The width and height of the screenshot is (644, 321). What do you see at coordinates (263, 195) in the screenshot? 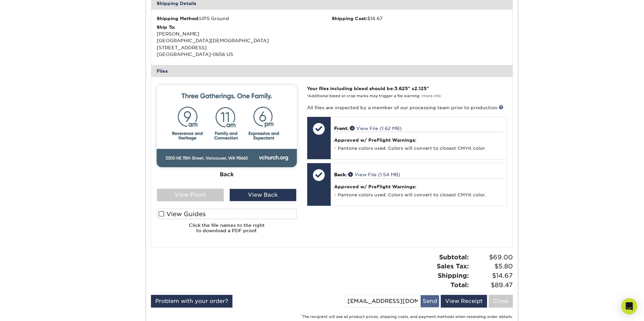
I see `div: View Back` at bounding box center [263, 195].